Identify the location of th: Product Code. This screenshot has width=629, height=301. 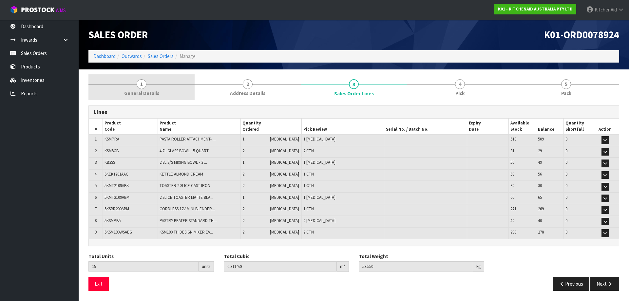
(130, 126).